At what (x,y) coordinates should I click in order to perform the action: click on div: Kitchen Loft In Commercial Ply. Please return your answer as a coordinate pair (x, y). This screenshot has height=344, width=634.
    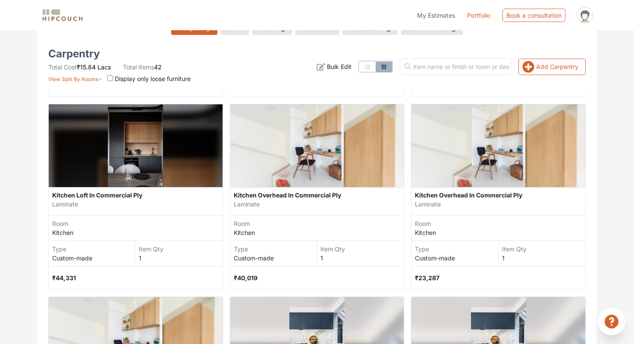
    Looking at the image, I should click on (135, 195).